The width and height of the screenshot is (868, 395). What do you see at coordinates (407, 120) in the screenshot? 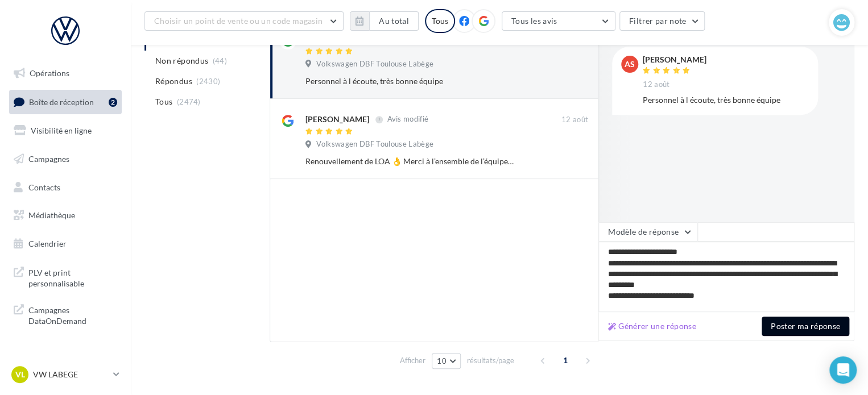
I see `span: Avis modifié` at bounding box center [407, 120].